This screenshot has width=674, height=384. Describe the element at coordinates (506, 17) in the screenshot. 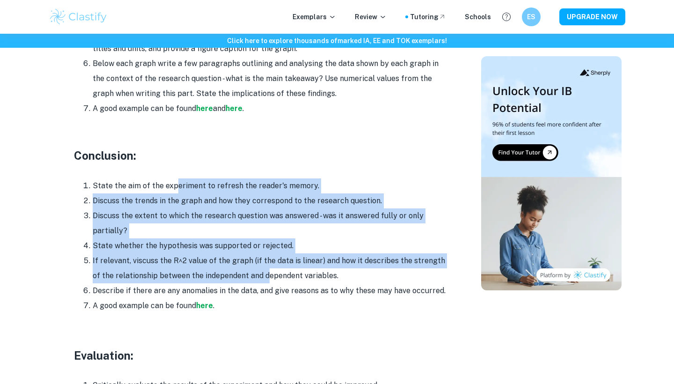

I see `button: Help and Feedback` at that location.